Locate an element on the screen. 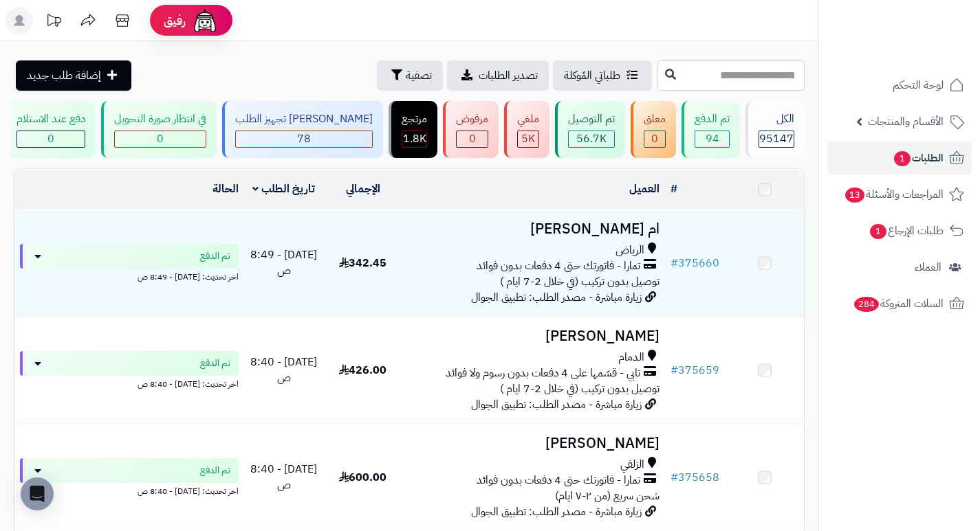 This screenshot has width=980, height=531. a: المراجعات والأسئلة13 is located at coordinates (899, 194).